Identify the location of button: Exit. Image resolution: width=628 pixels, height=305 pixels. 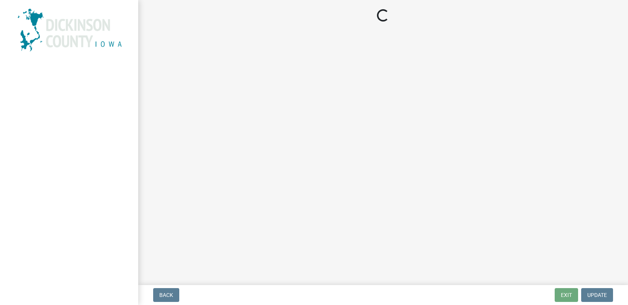
(566, 295).